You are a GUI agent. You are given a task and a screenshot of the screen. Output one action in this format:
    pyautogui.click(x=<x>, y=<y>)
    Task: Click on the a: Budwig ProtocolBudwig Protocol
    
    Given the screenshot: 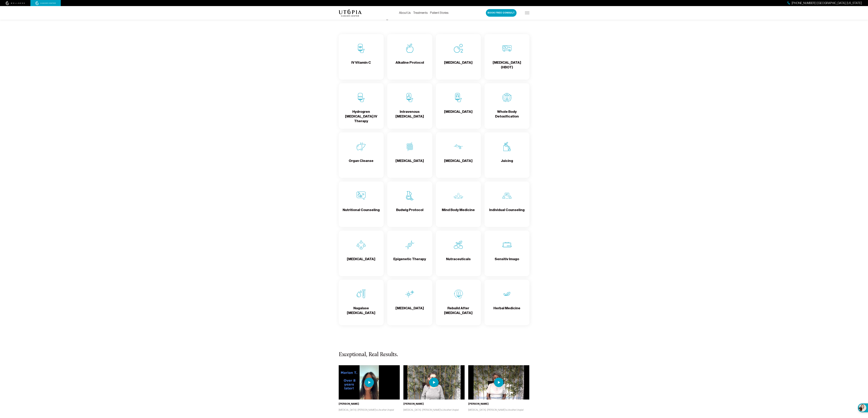 What is the action you would take?
    pyautogui.click(x=410, y=205)
    